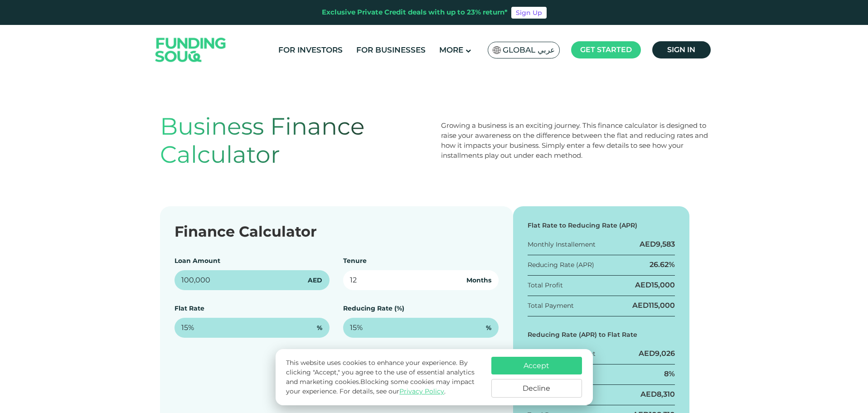 This screenshot has height=413, width=868. What do you see at coordinates (663, 284) in the screenshot?
I see `span: 15,000` at bounding box center [663, 284].